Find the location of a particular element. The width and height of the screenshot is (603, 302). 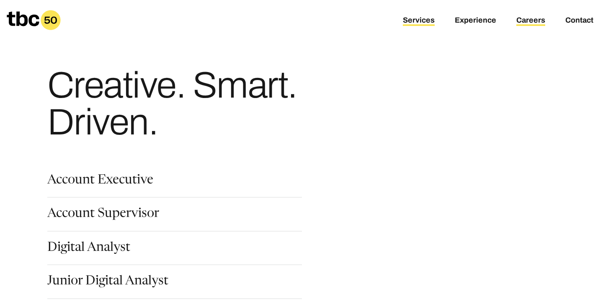

a: Careers is located at coordinates (531, 21).